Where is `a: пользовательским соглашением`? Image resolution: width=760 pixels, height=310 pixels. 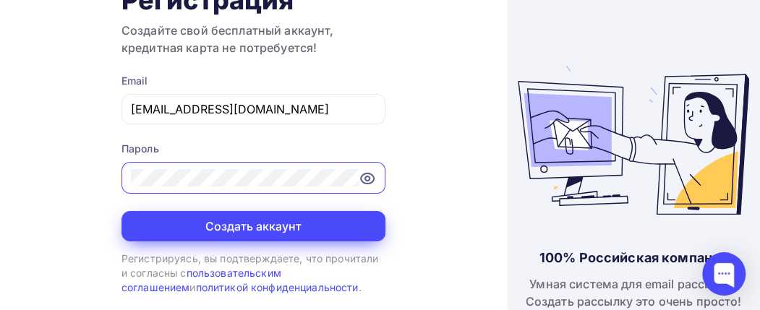 a: пользовательским соглашением is located at coordinates (201, 280).